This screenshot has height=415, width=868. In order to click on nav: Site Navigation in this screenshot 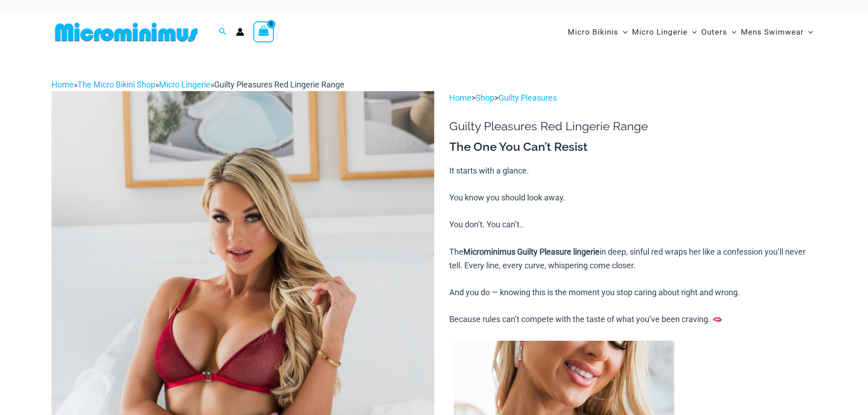, I will do `click(691, 32)`.